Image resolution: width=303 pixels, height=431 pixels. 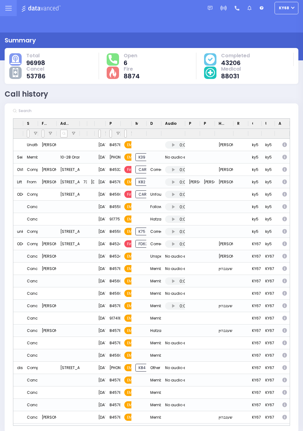 I want to click on span: Cancel, so click(x=36, y=69).